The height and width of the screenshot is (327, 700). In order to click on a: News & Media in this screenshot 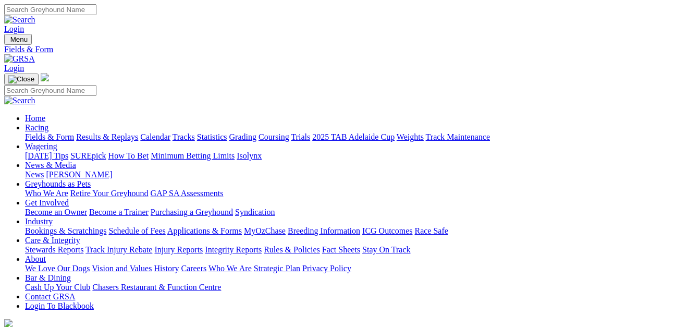, I will do `click(51, 165)`.